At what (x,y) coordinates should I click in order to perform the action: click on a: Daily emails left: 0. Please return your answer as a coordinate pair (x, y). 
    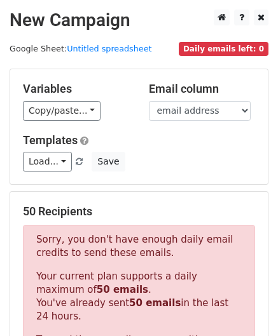
    Looking at the image, I should click on (223, 48).